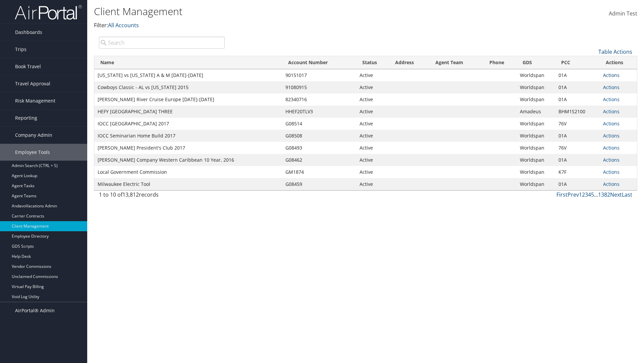 The height and width of the screenshot is (363, 644). Describe the element at coordinates (161, 197) in the screenshot. I see `div: 1 to 10 of records` at that location.